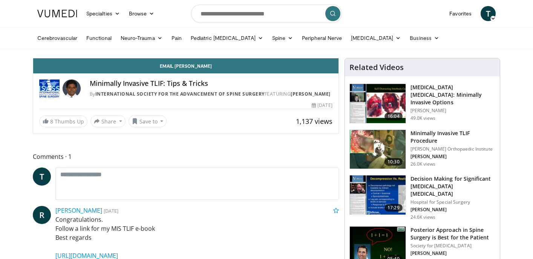 This screenshot has height=259, width=533. I want to click on a: Favorites, so click(460, 14).